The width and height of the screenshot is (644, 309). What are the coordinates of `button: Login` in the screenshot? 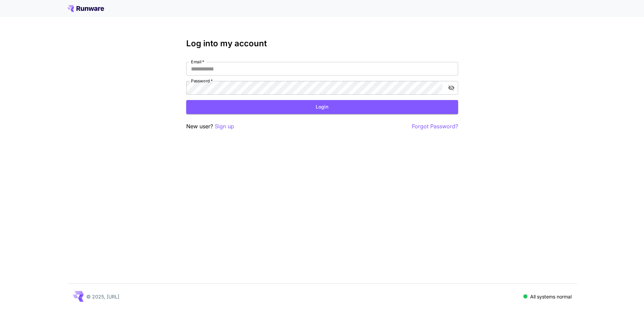 It's located at (322, 107).